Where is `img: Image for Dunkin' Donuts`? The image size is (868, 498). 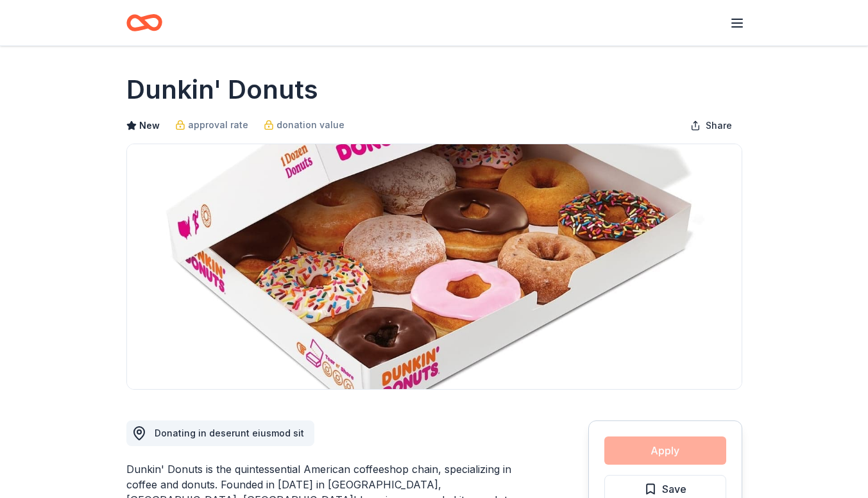
img: Image for Dunkin' Donuts is located at coordinates (434, 267).